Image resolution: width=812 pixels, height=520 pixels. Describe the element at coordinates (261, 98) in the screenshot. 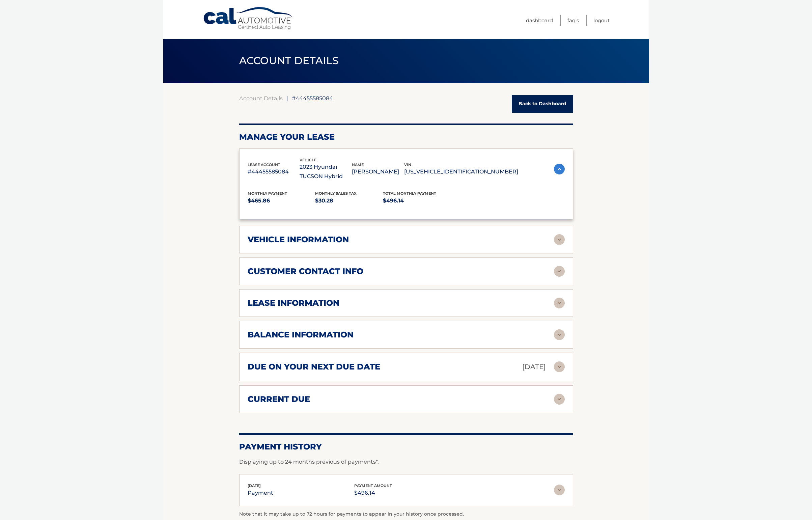

I see `a: Account Details` at that location.